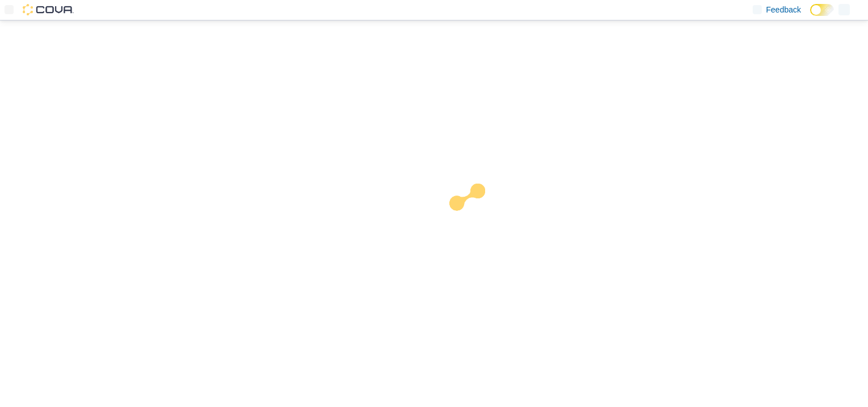 This screenshot has height=407, width=868. What do you see at coordinates (783, 9) in the screenshot?
I see `span: Feedback` at bounding box center [783, 9].